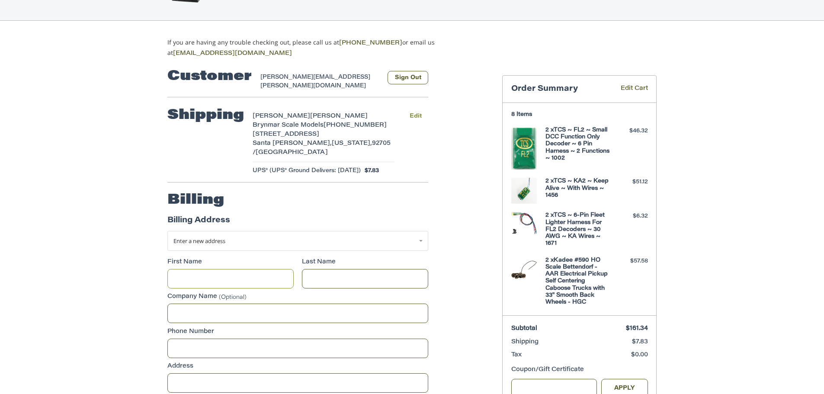  Describe the element at coordinates (524, 329) in the screenshot. I see `span: Subtotal` at that location.